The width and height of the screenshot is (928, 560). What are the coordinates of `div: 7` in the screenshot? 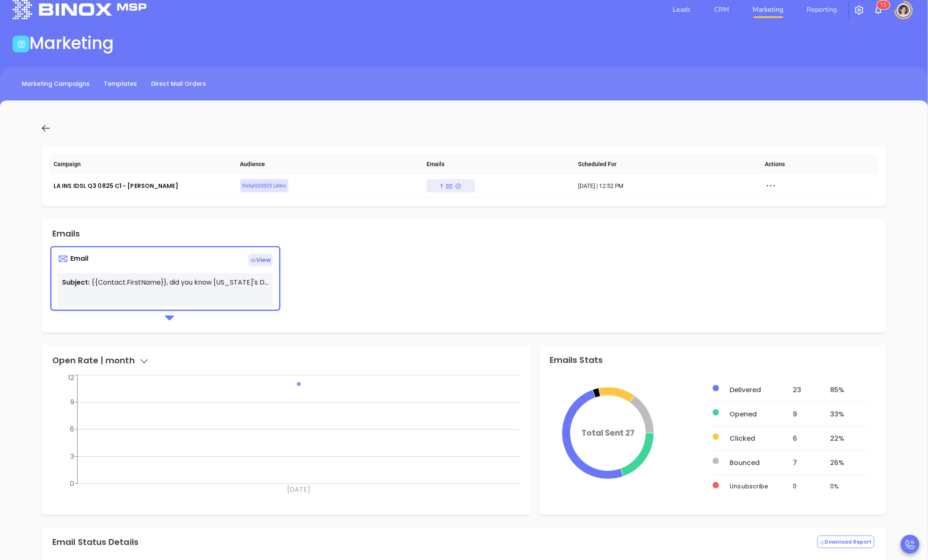 It's located at (806, 462).